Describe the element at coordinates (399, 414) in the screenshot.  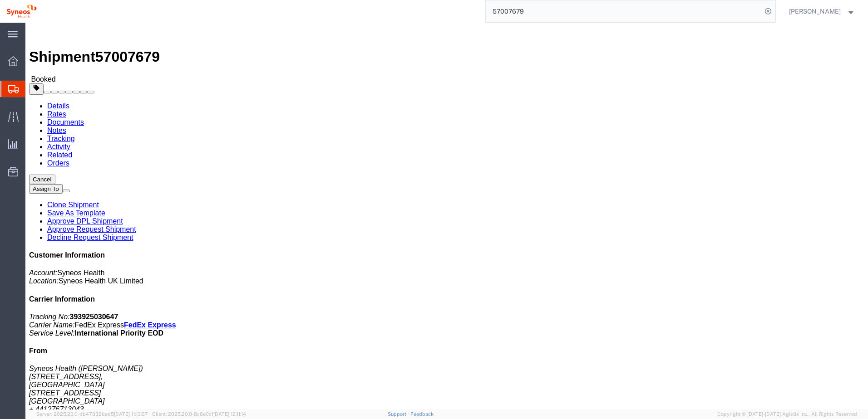
I see `a: Support` at that location.